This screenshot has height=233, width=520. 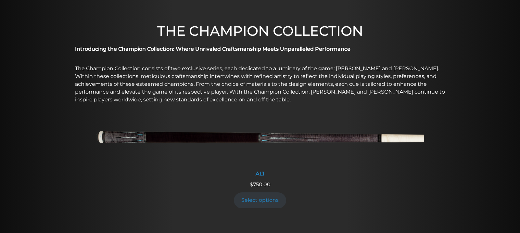 I want to click on p: The Champion Collection consists of two exclusive series, each dedicated to a luminary of the gam..., so click(x=260, y=84).